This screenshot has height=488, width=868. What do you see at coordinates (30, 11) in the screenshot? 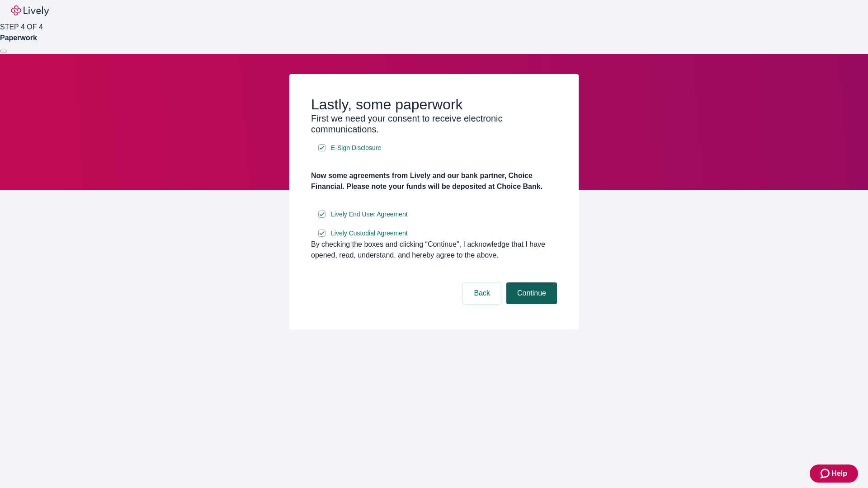
I see `img: Lively` at bounding box center [30, 11].